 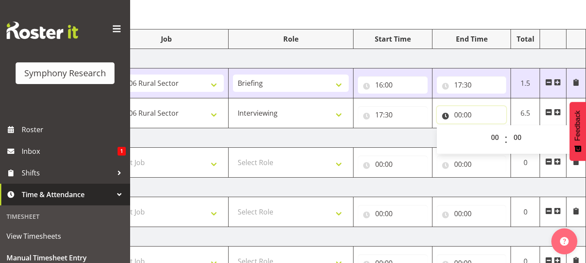 I want to click on div: Symphony Research, so click(x=65, y=73).